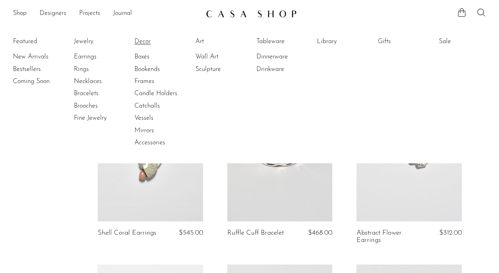 The width and height of the screenshot is (499, 273). Describe the element at coordinates (451, 233) in the screenshot. I see `span: $312.00` at that location.